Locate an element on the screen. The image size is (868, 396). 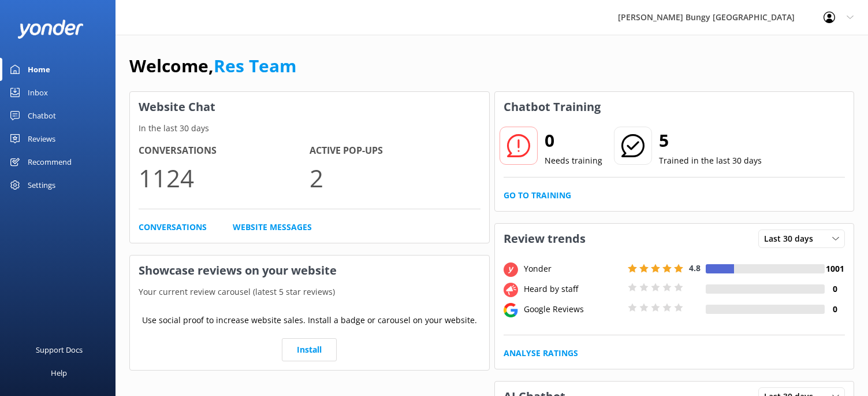
h4: Active Pop-ups is located at coordinates (395, 150).